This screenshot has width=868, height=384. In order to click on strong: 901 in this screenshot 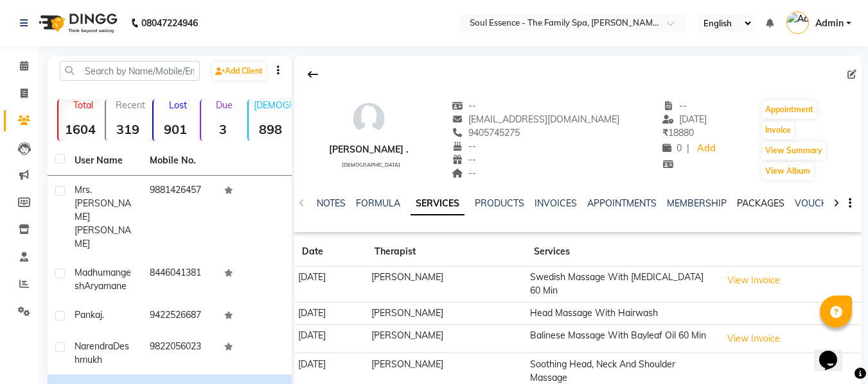, I will do `click(176, 129)`.